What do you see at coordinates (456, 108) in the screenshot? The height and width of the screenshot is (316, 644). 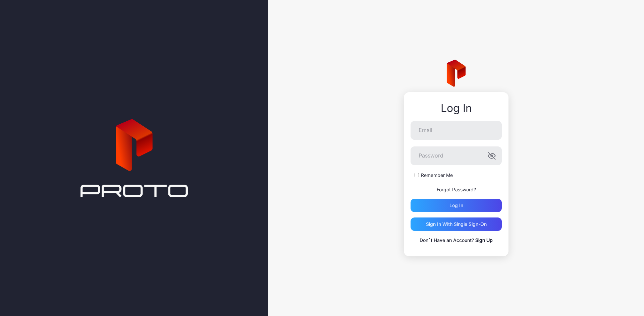 I see `div: Log In` at bounding box center [456, 108].